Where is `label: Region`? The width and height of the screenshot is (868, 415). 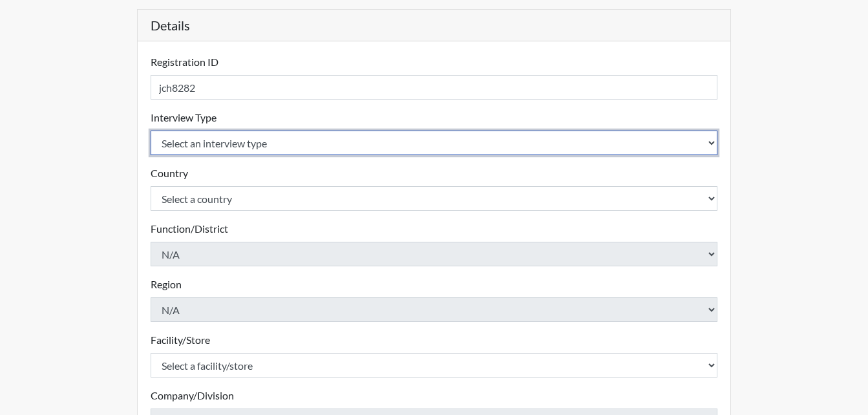 label: Region is located at coordinates (166, 284).